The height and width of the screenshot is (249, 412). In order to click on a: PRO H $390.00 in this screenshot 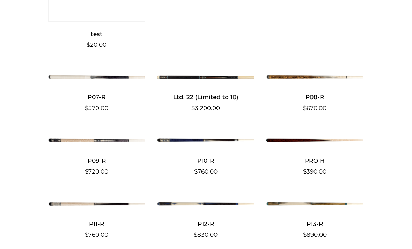, I will do `click(315, 154)`.